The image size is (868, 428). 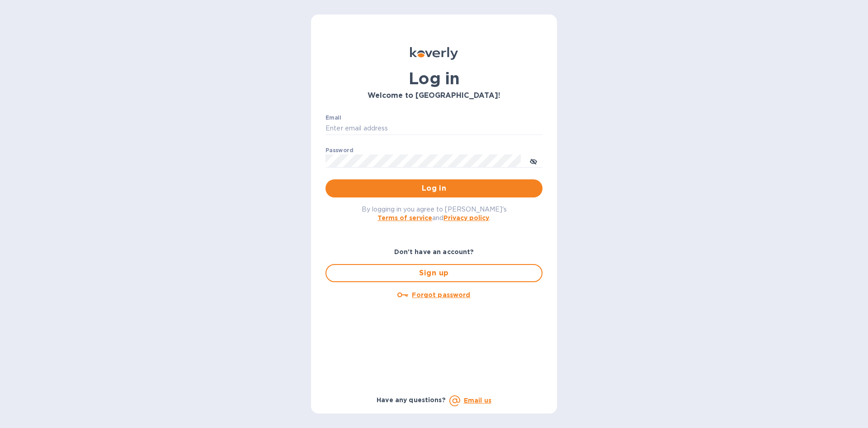 What do you see at coordinates (411, 400) in the screenshot?
I see `b: Have any questions?` at bounding box center [411, 400].